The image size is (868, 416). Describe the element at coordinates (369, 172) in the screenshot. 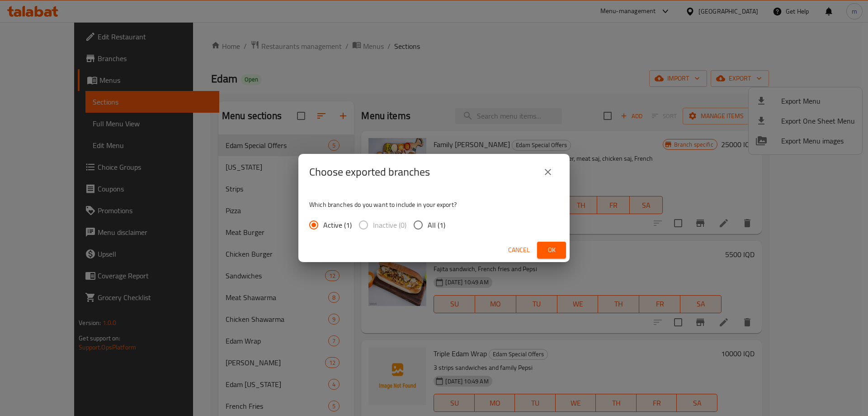

I see `h2: Choose exported branches` at that location.